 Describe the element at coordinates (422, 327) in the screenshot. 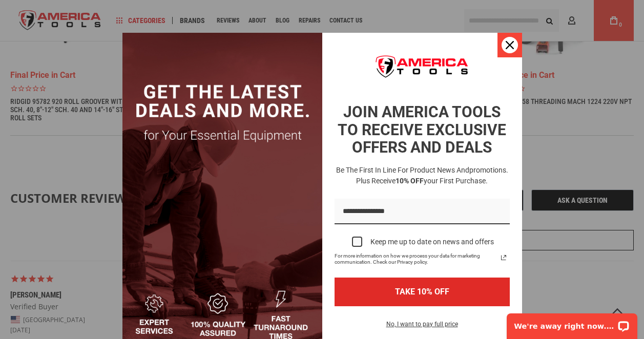

I see `button: No, I want to pay full price` at that location.